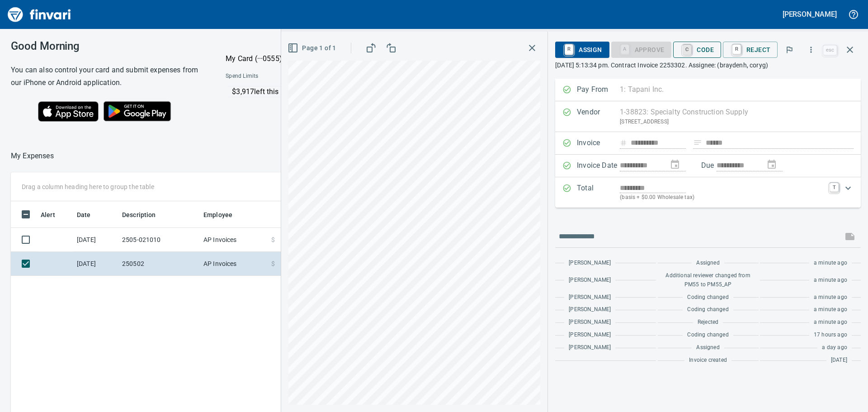  I want to click on p: My Card (···0555), so click(259, 59).